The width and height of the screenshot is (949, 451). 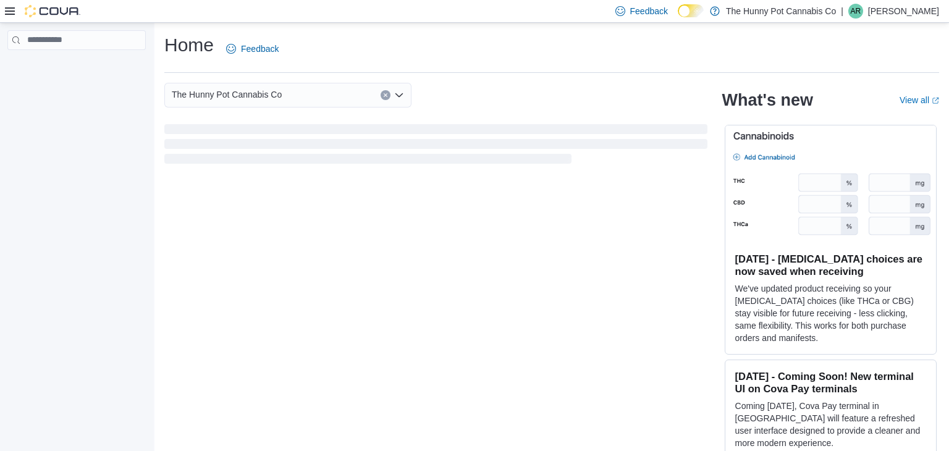 I want to click on span: The Hunny Pot Cannabis Co, so click(x=227, y=95).